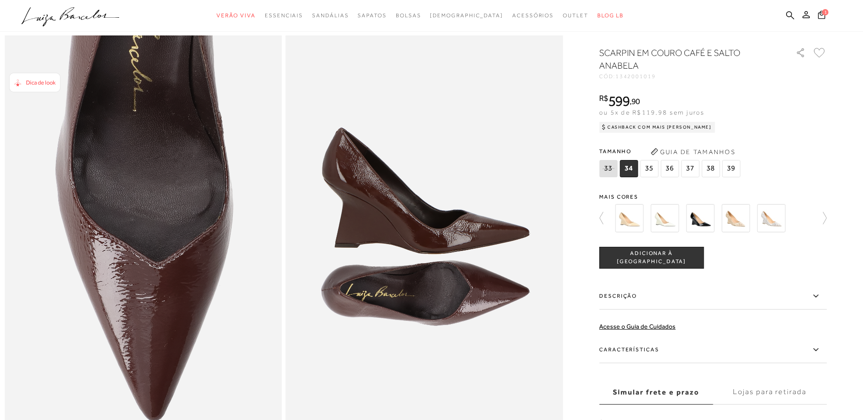 This screenshot has height=420, width=863. What do you see at coordinates (735, 218) in the screenshot?
I see `img: SCARPIN DE SALTO ANABELA EM COBRA METALIZADA OURO` at bounding box center [735, 218].